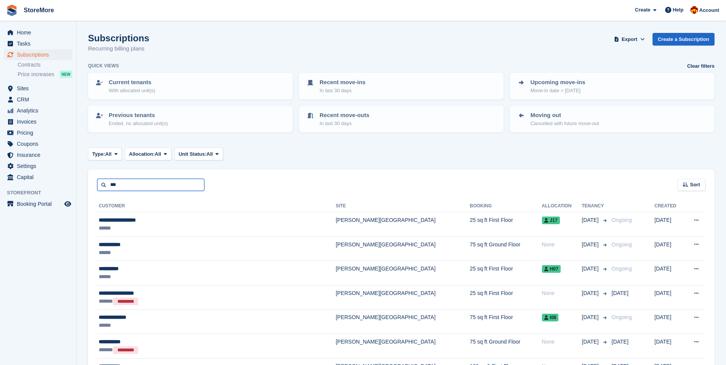 The width and height of the screenshot is (726, 365). What do you see at coordinates (190, 119) in the screenshot?
I see `a: Previous tenants Ended, no allocated unit(s)` at bounding box center [190, 119].